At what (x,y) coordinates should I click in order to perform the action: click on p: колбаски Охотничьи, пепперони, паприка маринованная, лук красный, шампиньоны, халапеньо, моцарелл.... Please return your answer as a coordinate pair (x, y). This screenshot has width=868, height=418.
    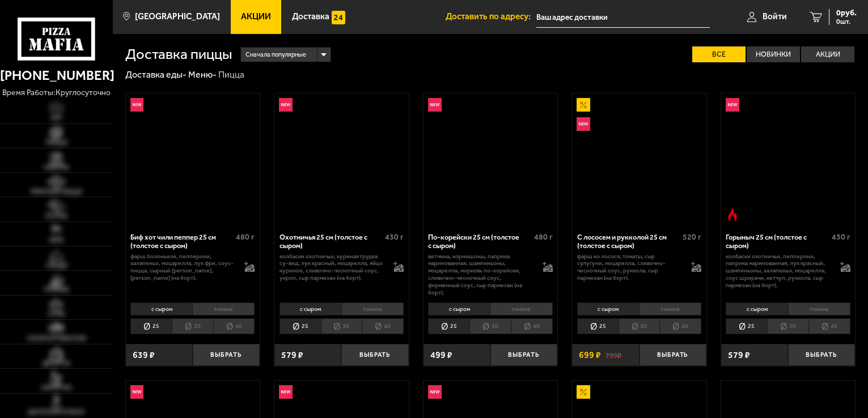
    Looking at the image, I should click on (778, 272).